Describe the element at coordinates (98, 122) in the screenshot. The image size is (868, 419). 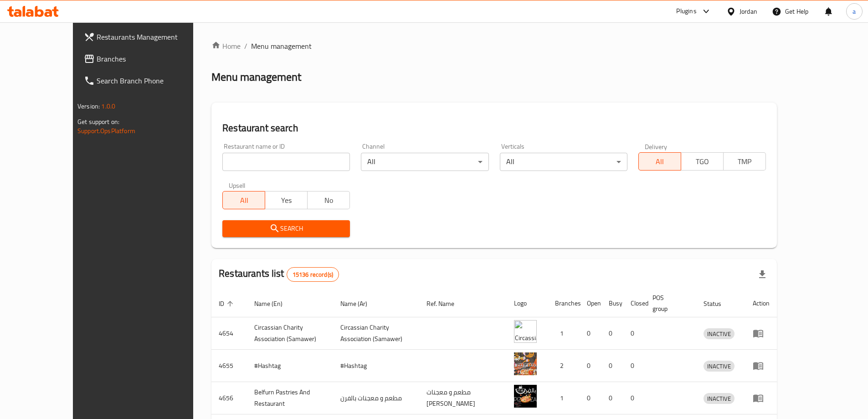
I see `span: Get support on:` at that location.